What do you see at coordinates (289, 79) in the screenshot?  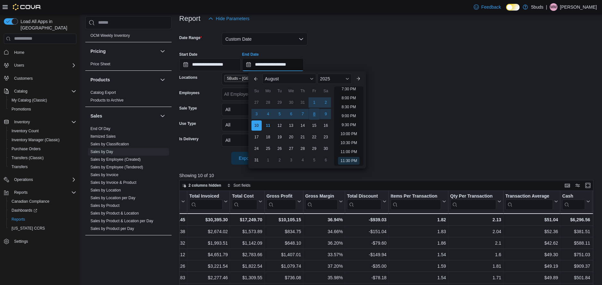 I see `div: Button. Open the month selector. August is currently selected.` at bounding box center [289, 79].